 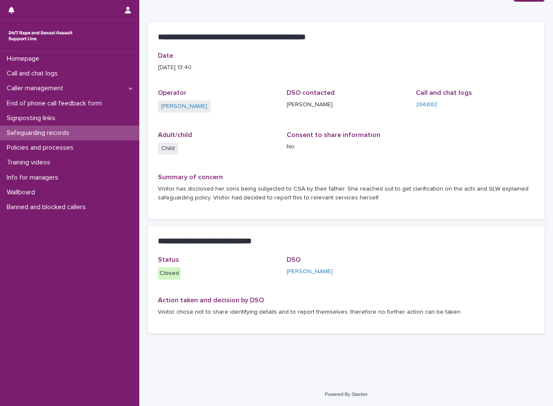 I want to click on span: Consent to share information, so click(x=333, y=135).